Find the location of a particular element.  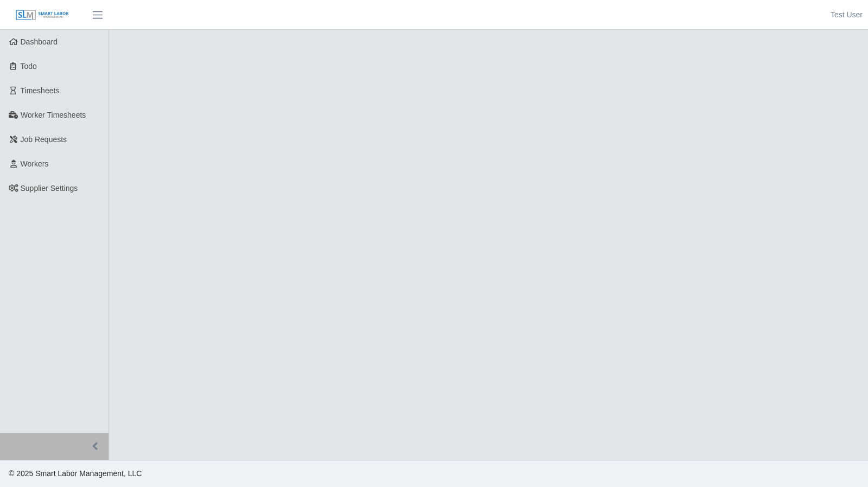

span: Job Requests is located at coordinates (44, 139).